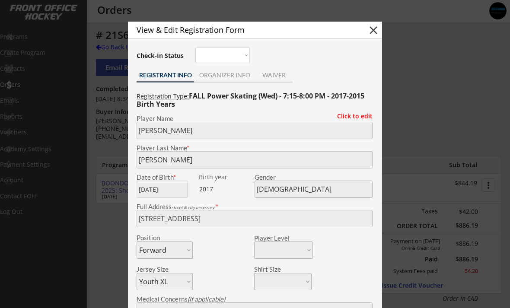 Image resolution: width=510 pixels, height=308 pixels. Describe the element at coordinates (225, 177) in the screenshot. I see `div: Birth year` at that location.